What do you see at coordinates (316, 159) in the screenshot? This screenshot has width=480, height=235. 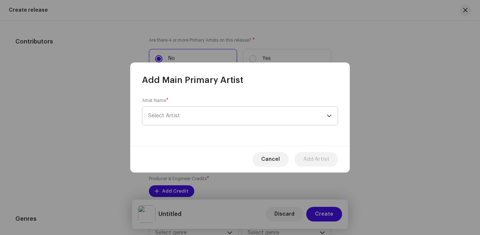 I see `button: Add Artist` at bounding box center [316, 159].